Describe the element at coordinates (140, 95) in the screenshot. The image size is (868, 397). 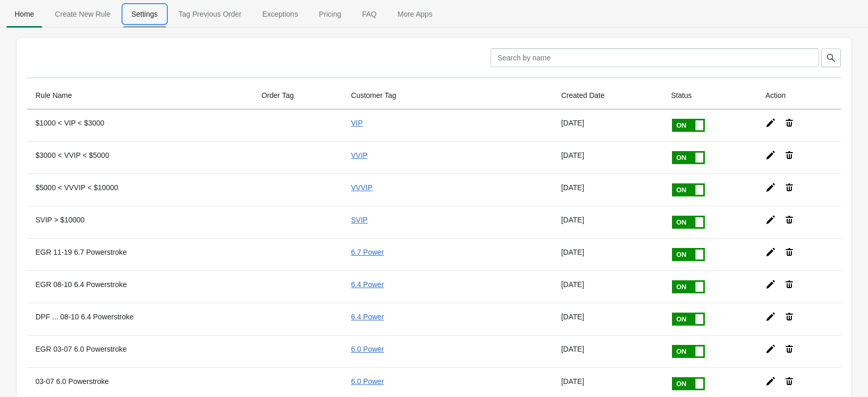
I see `th: Rule Name` at that location.